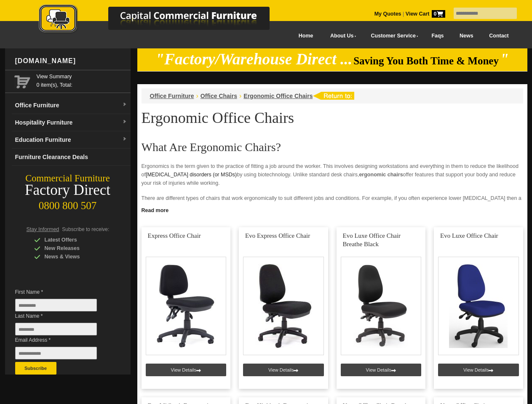 The height and width of the screenshot is (404, 532). What do you see at coordinates (425, 14) in the screenshot?
I see `strong: View Cart` at bounding box center [425, 14].